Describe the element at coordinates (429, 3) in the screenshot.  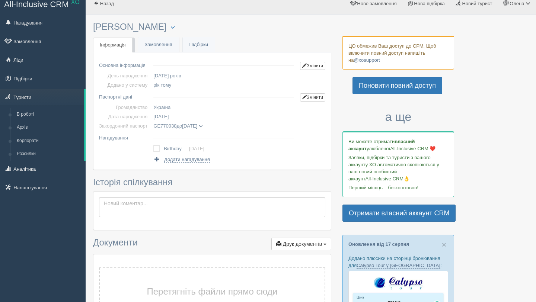
I see `span: Нова підбірка` at that location.